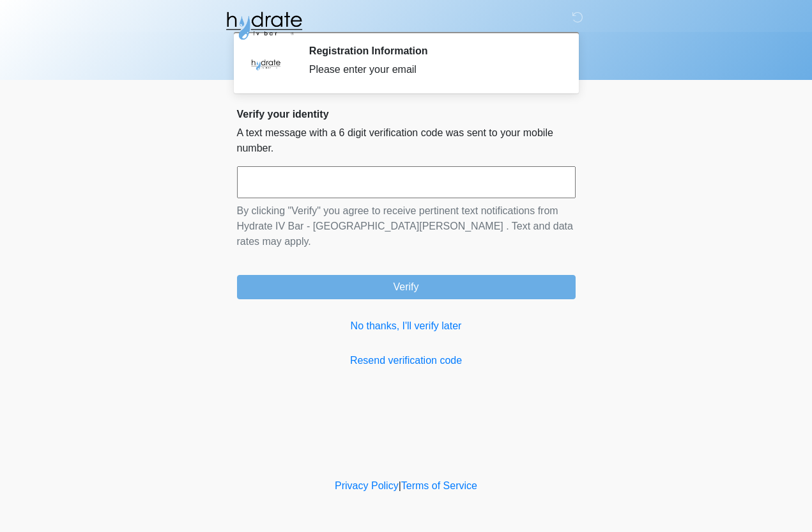  Describe the element at coordinates (367, 485) in the screenshot. I see `a: Privacy Policy` at that location.